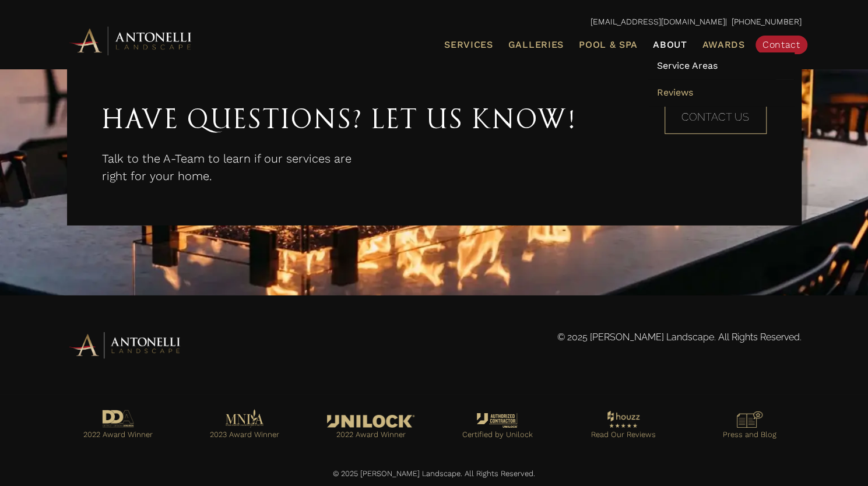  I want to click on a: Go to https://antonellilandscape.com/press-media/, so click(750, 428).